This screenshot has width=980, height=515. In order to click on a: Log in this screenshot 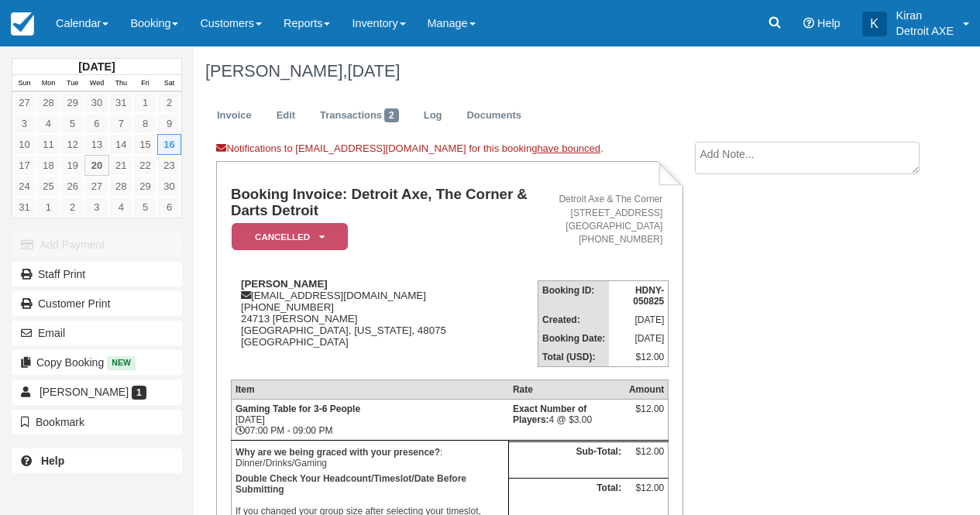, I will do `click(433, 115)`.